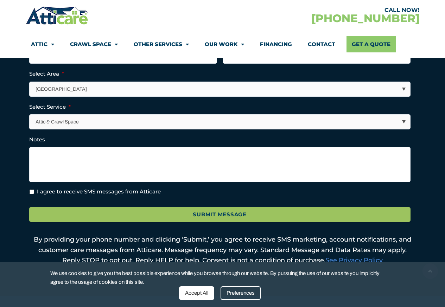  What do you see at coordinates (371, 44) in the screenshot?
I see `a: Get A Quote` at bounding box center [371, 44].